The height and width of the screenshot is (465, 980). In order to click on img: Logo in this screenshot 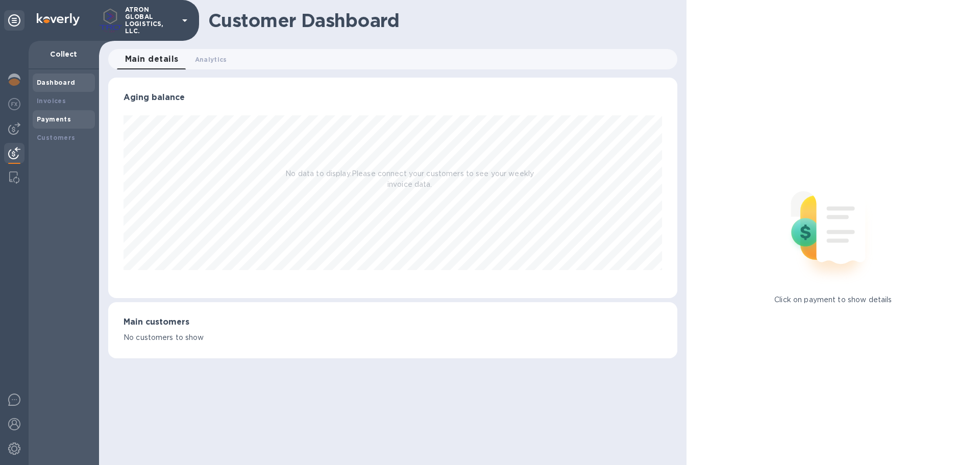, I will do `click(58, 20)`.